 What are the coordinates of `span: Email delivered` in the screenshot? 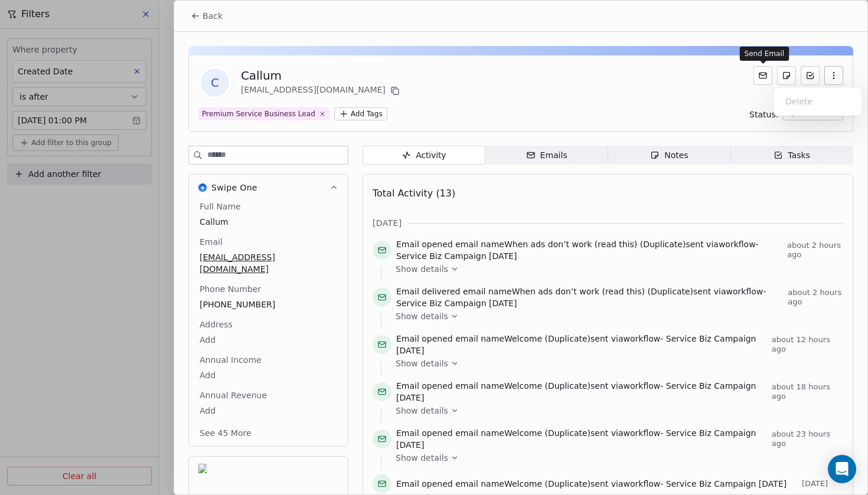 It's located at (428, 291).